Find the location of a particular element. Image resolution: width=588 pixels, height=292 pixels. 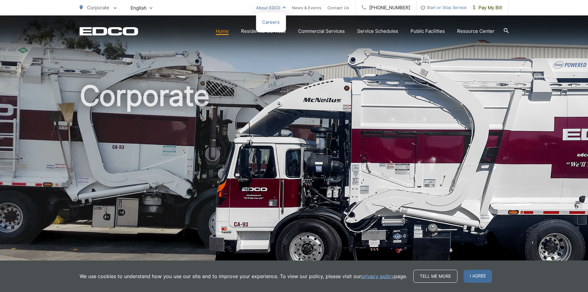

span: Corporate is located at coordinates (98, 7).